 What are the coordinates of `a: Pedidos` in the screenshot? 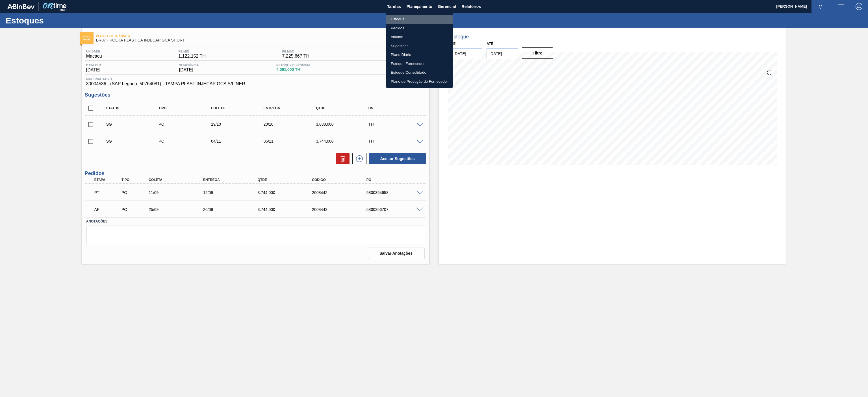 It's located at (420, 28).